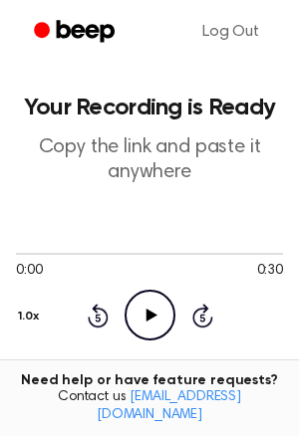 The width and height of the screenshot is (299, 436). Describe the element at coordinates (31, 316) in the screenshot. I see `button: 1.0x` at that location.